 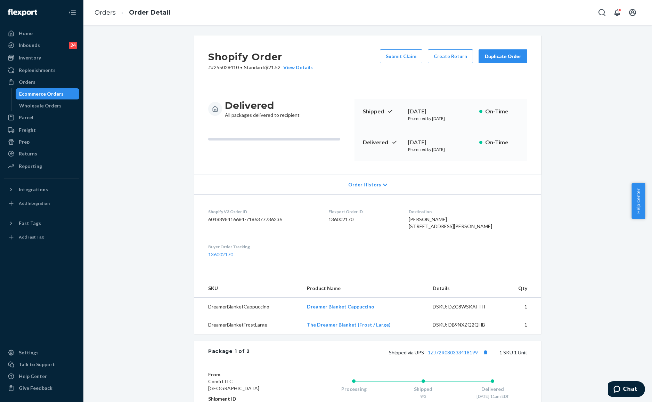 What do you see at coordinates (424, 396) in the screenshot?
I see `div: 9/3` at bounding box center [424, 396].